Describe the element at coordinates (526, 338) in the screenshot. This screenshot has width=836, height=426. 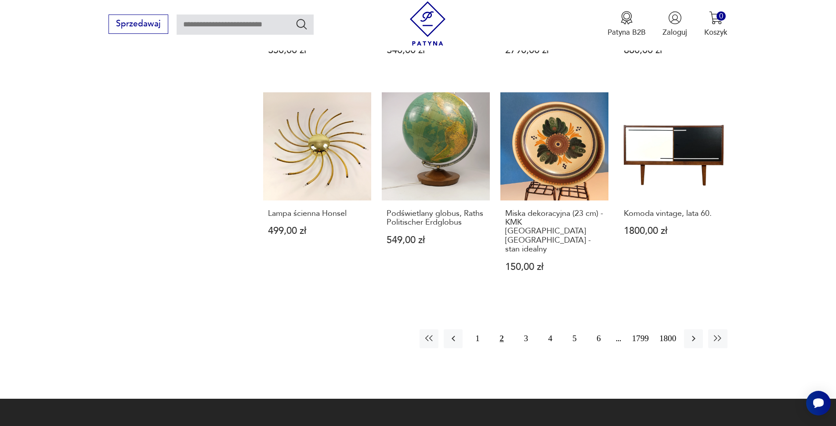
I see `button: 3` at that location.